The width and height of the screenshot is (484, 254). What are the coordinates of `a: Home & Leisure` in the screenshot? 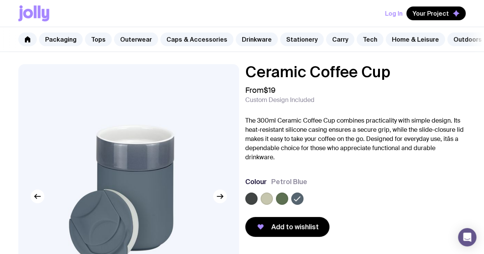 It's located at (415, 39).